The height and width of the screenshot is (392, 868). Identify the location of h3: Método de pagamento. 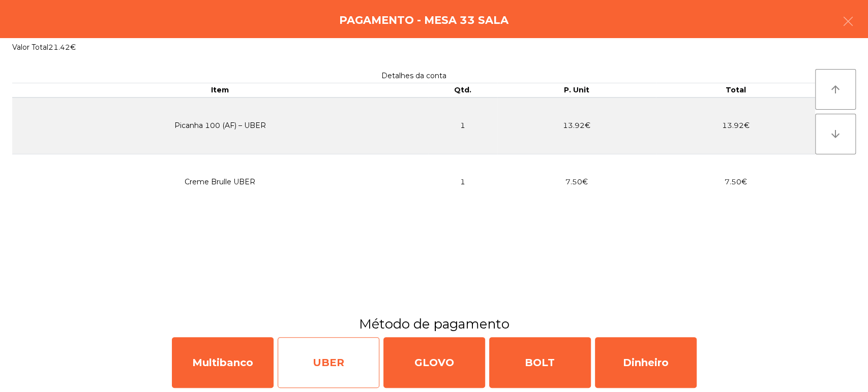
(433, 324).